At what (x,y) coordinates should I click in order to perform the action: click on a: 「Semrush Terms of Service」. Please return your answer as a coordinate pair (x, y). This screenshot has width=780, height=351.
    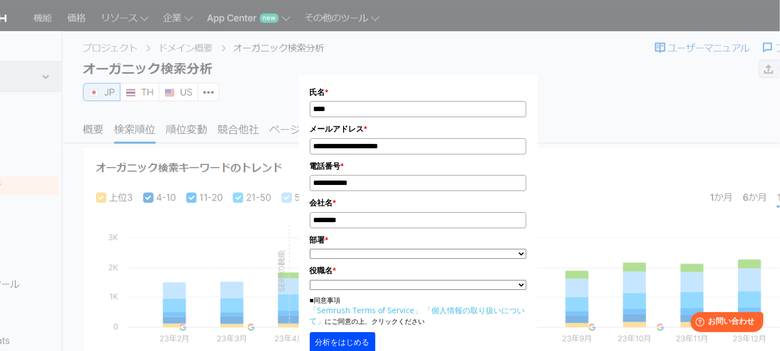
    Looking at the image, I should click on (366, 310).